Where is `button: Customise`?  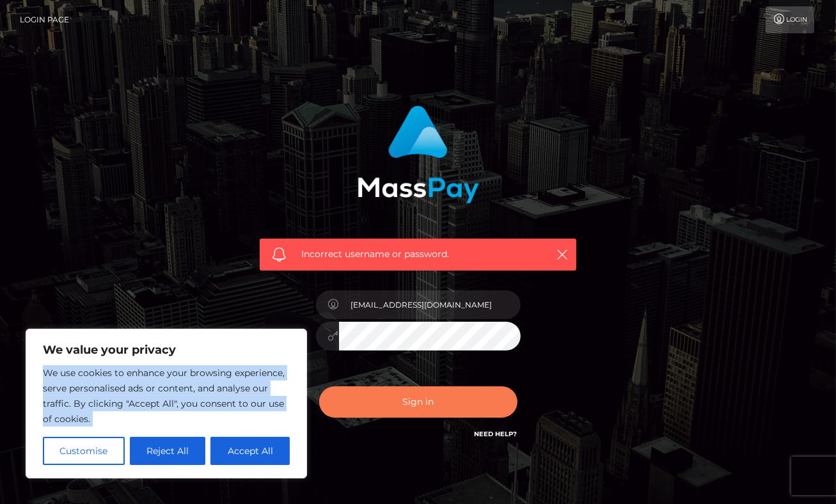
button: Customise is located at coordinates (84, 451).